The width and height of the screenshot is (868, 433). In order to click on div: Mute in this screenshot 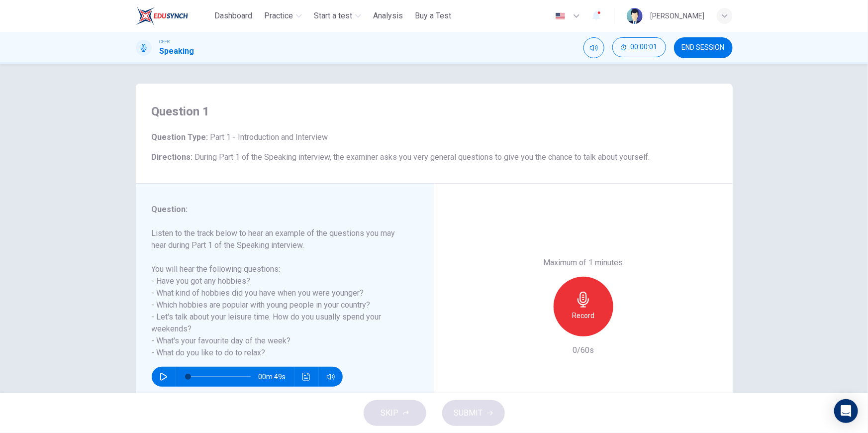, I will do `click(594, 48)`.